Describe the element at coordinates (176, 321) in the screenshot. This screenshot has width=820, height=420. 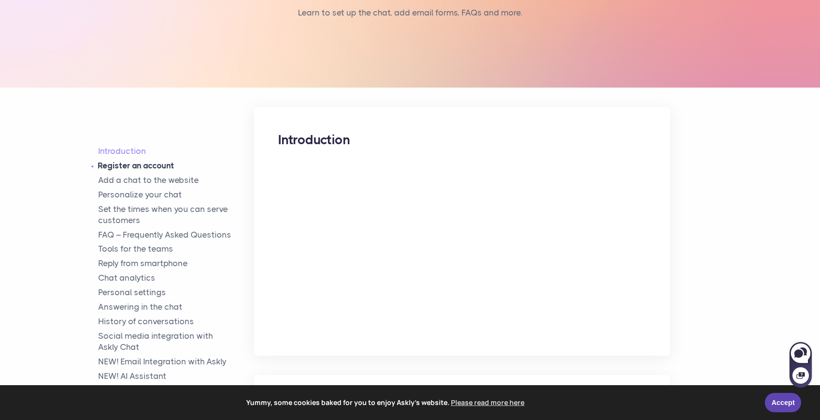
I see `a: History of conversations` at that location.